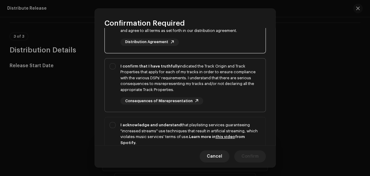  Describe the element at coordinates (191, 78) in the screenshot. I see `div: indicated the Track Origin and Track Properties that apply for each of my tracks in order to ensu...` at that location.